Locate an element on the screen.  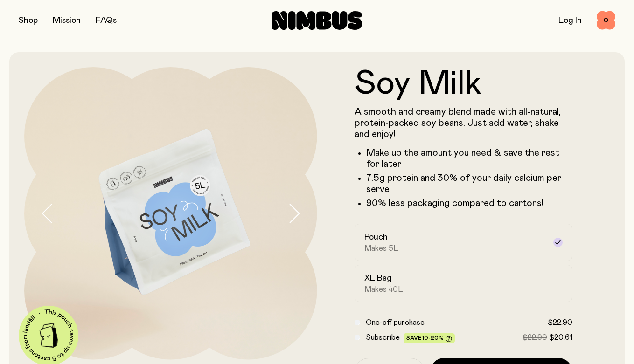
span: Makes 40L is located at coordinates (384, 290).